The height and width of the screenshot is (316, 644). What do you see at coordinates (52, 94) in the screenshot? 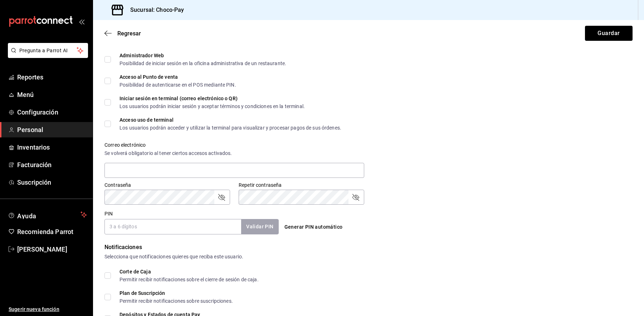
I see `span: Menú` at bounding box center [52, 94].